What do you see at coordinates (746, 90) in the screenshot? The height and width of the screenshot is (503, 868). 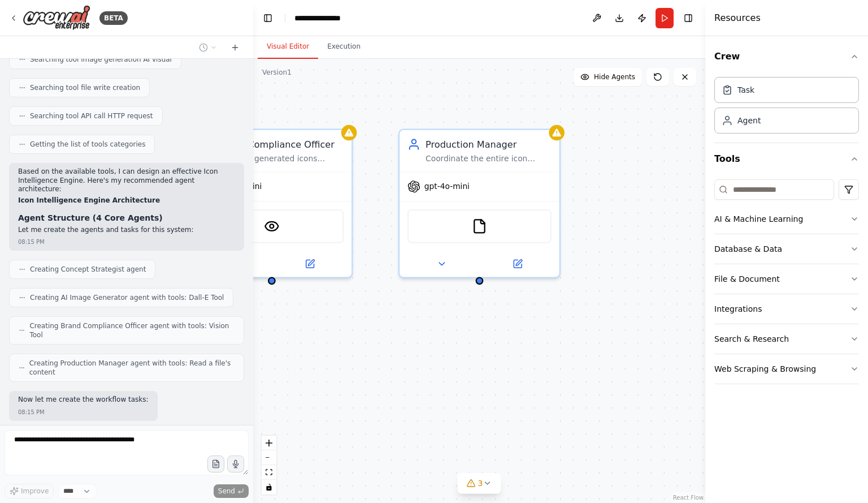 I see `div: Task` at bounding box center [746, 90].